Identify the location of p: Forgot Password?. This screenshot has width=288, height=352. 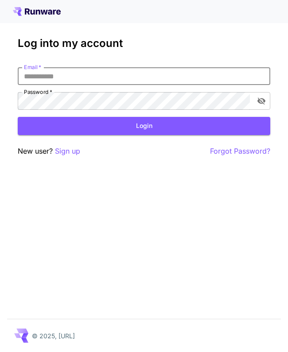
(240, 151).